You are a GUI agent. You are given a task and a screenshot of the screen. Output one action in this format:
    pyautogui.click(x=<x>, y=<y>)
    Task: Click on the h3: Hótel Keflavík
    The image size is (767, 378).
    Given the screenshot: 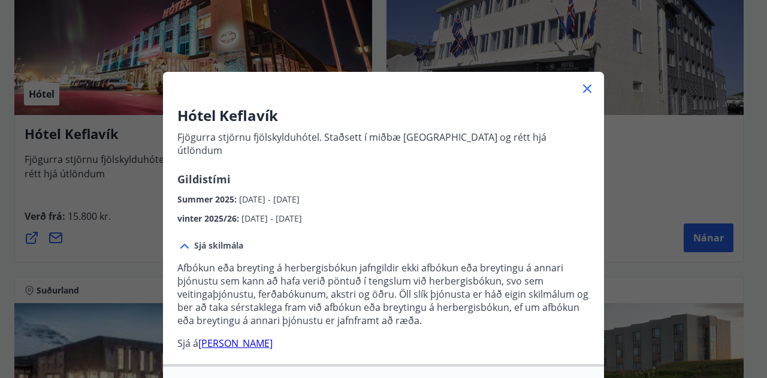 What is the action you would take?
    pyautogui.click(x=384, y=116)
    